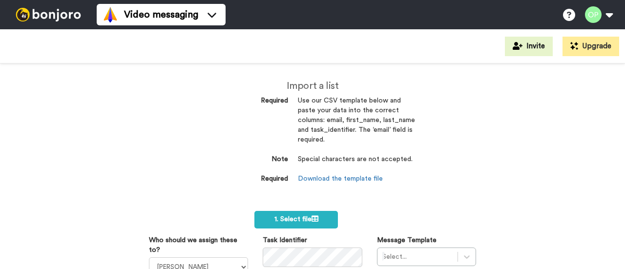 Image resolution: width=625 pixels, height=269 pixels. I want to click on a: Download the template file, so click(340, 179).